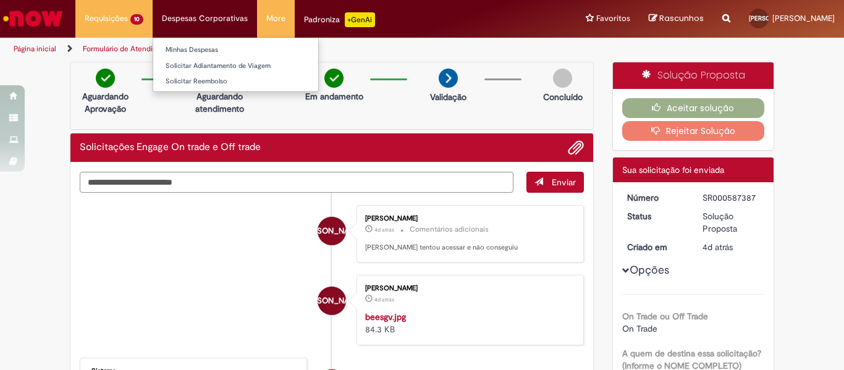  I want to click on img: arrow-next.png, so click(448, 78).